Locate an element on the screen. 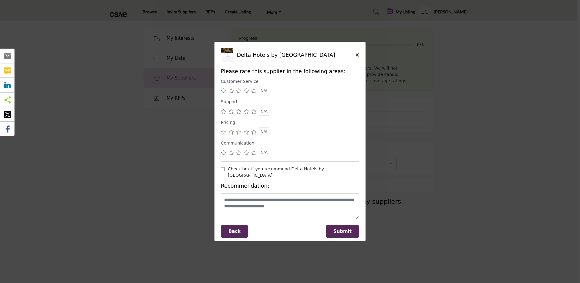  h5: Recommendation: is located at coordinates (290, 186).